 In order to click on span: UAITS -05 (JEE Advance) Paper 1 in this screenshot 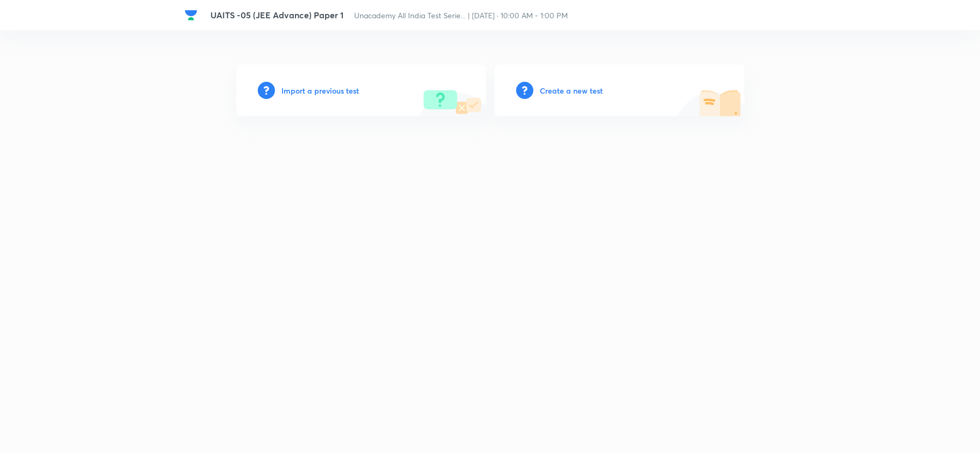, I will do `click(277, 15)`.